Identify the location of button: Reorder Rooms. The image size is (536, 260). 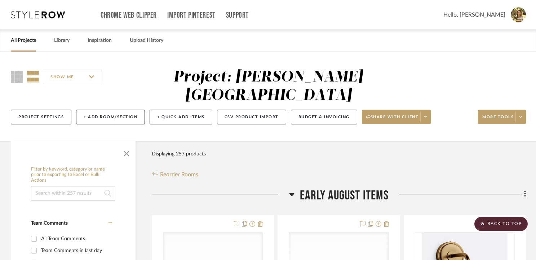
(175, 175).